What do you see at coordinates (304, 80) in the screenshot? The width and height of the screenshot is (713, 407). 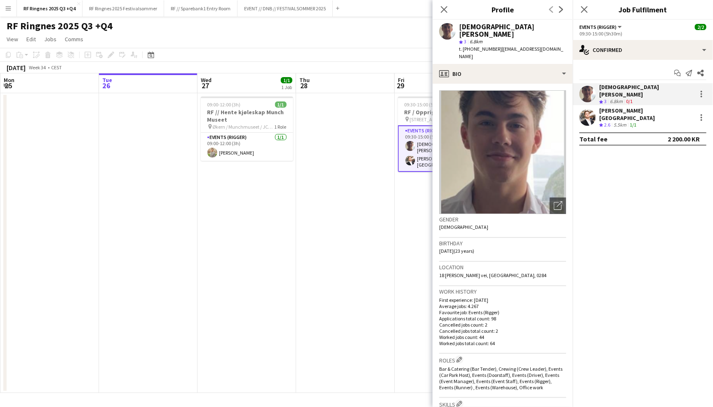 I see `span: Thu` at bounding box center [304, 80].